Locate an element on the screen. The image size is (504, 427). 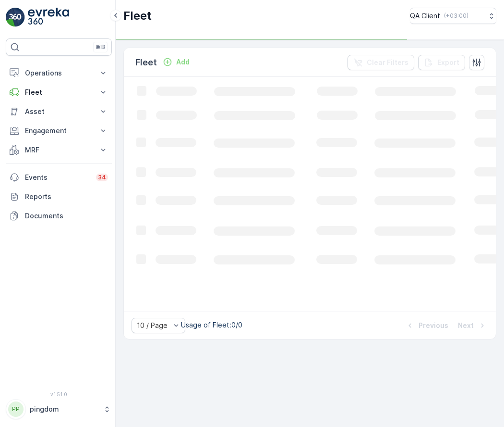
p: Export is located at coordinates (448, 63).